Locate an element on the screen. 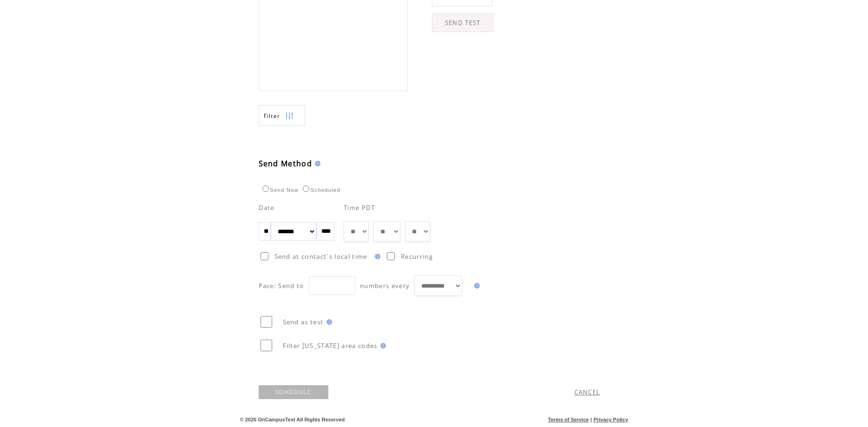 The width and height of the screenshot is (868, 427). span: Recurring is located at coordinates (417, 257).